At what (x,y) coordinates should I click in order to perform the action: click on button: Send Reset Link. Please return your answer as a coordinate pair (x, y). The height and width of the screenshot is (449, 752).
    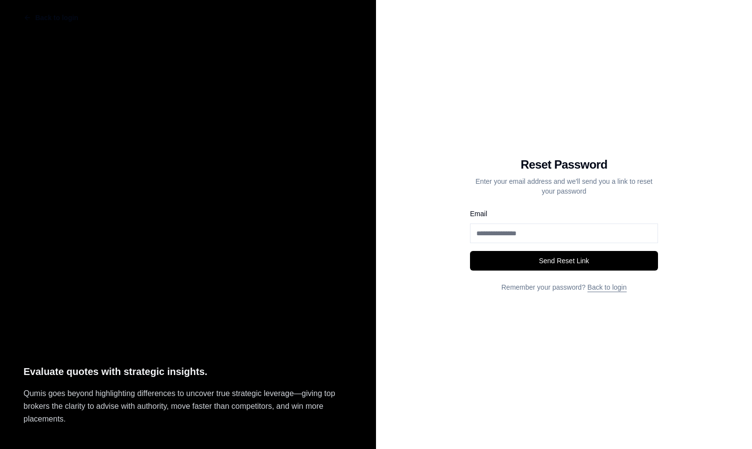
    Looking at the image, I should click on (564, 261).